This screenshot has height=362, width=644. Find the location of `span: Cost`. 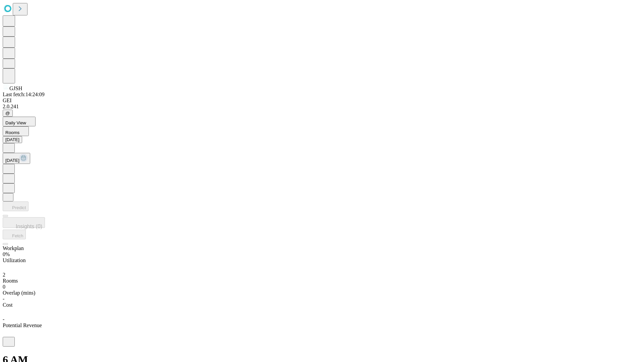

span: Cost is located at coordinates (7, 304).